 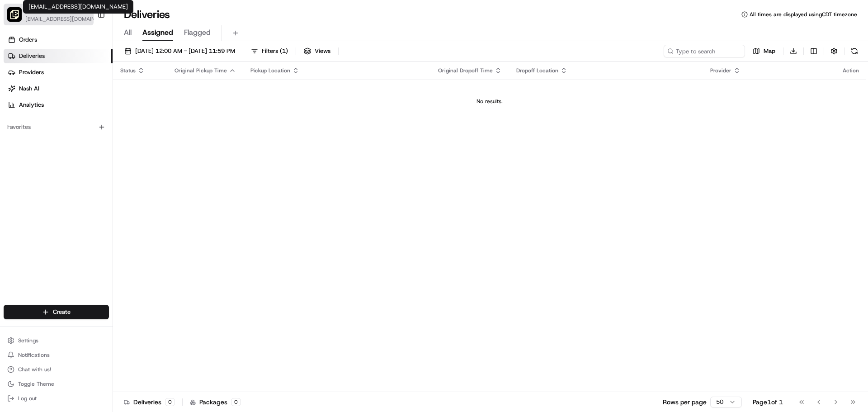 I want to click on div: We're available if you need us!, so click(x=72, y=99).